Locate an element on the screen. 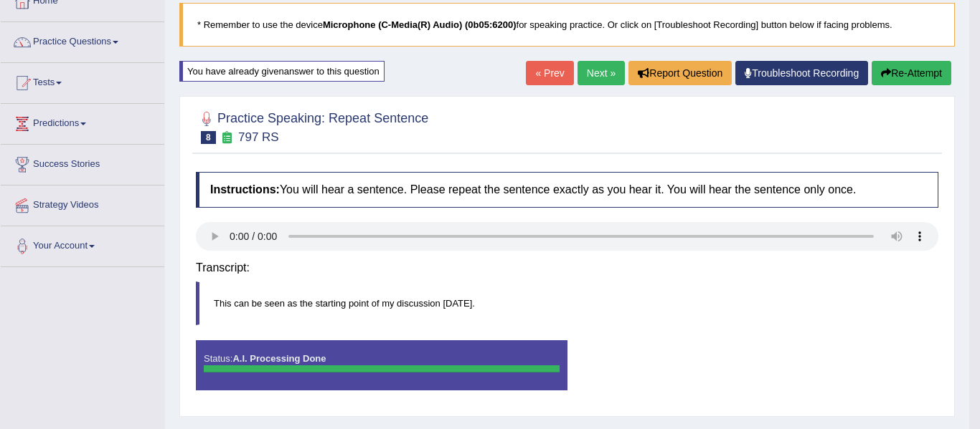 Image resolution: width=980 pixels, height=429 pixels. b: Microphone (C-Media(R) Audio) (0b05:6200) is located at coordinates (419, 25).